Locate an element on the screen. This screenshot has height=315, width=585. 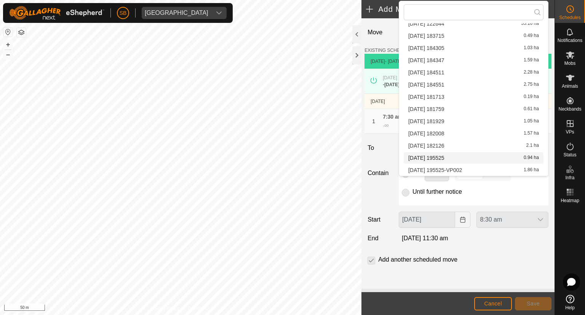
label: Start is located at coordinates (380, 220).